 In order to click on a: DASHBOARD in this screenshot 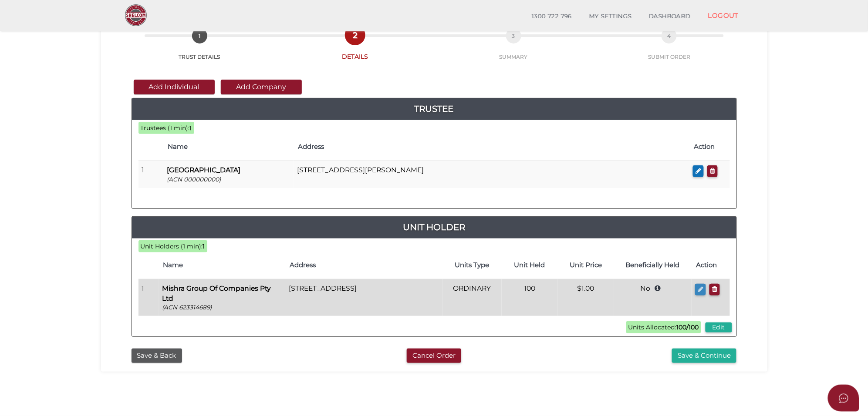, I will do `click(670, 17)`.